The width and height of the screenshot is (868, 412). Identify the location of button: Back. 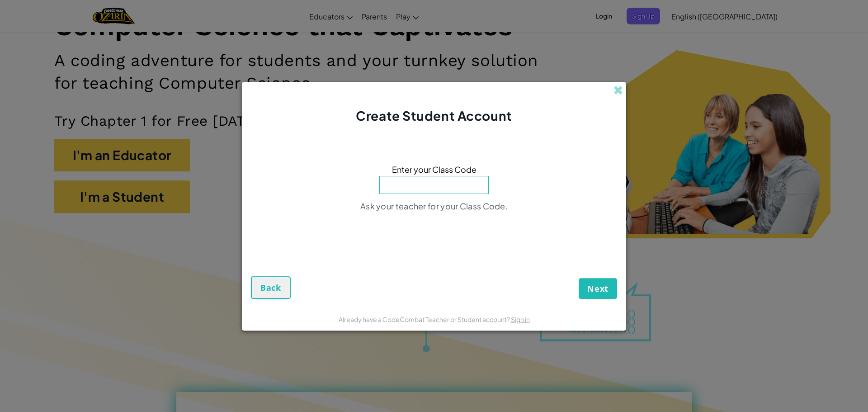
(271, 288).